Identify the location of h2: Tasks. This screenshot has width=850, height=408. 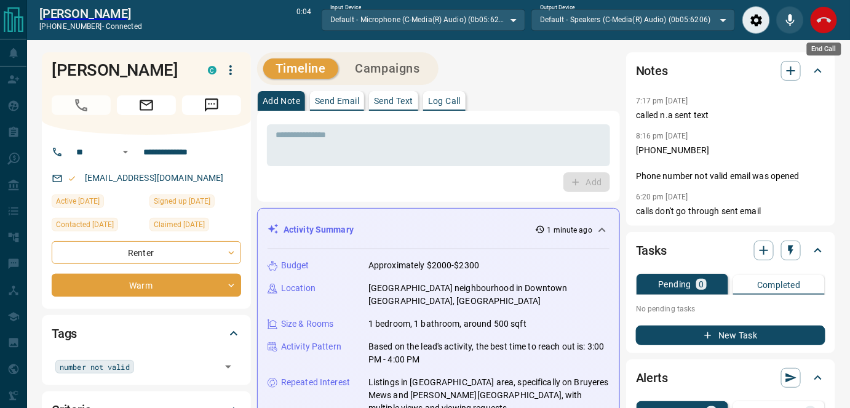
(651, 250).